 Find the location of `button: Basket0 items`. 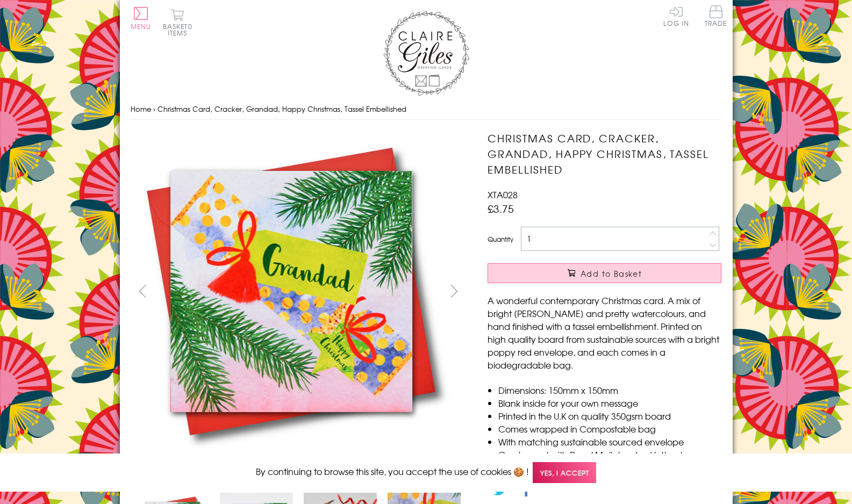

button: Basket0 items is located at coordinates (177, 22).